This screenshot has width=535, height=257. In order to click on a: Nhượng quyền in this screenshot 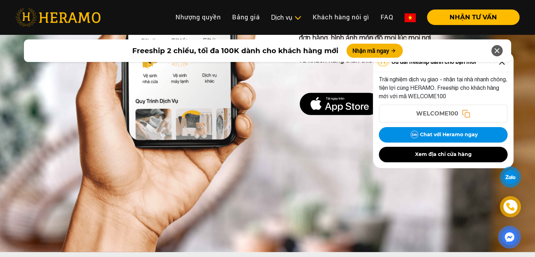, I will do `click(198, 17)`.